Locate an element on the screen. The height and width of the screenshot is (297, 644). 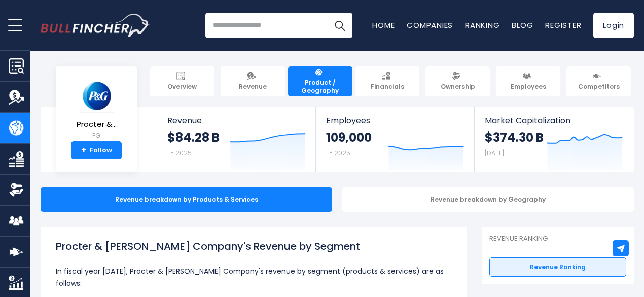
a: Companies is located at coordinates (429, 25).